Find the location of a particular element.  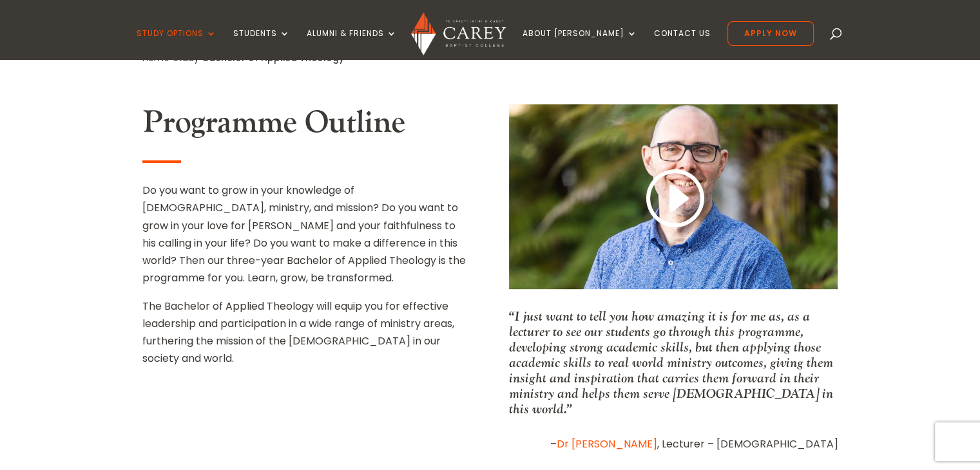

a: Contact Us is located at coordinates (682, 44).